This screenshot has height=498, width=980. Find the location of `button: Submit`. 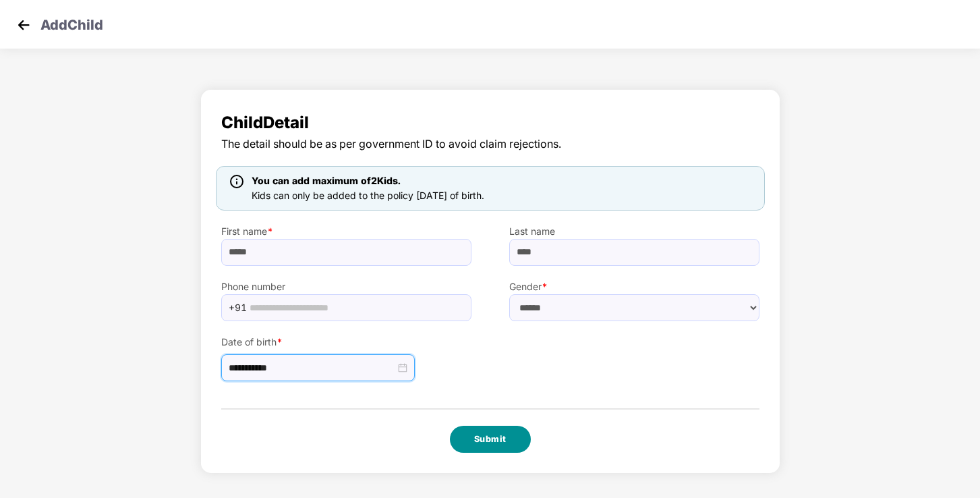

button: Submit is located at coordinates (490, 439).